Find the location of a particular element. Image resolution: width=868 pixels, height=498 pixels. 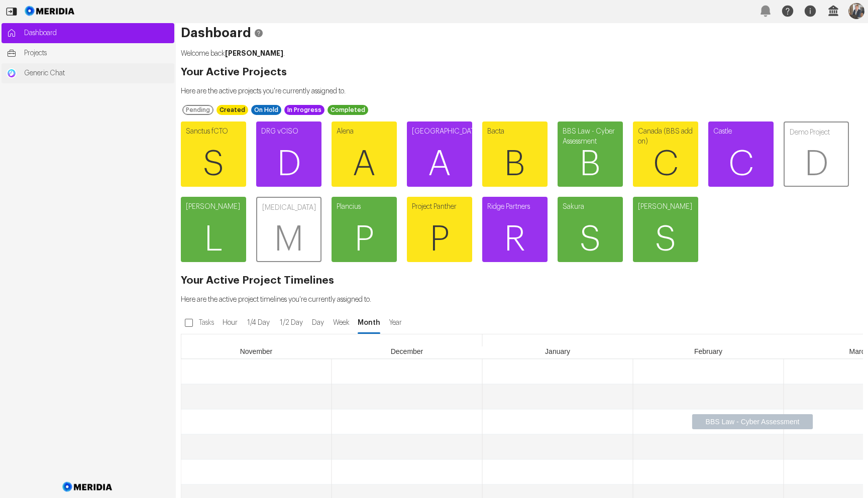

div: On Hold is located at coordinates (266, 110).